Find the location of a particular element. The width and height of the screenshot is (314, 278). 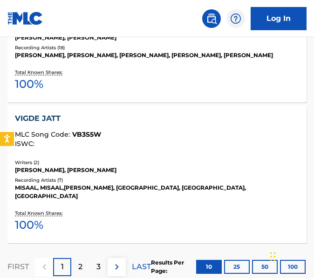

p: Results Per Page: is located at coordinates (173, 267).